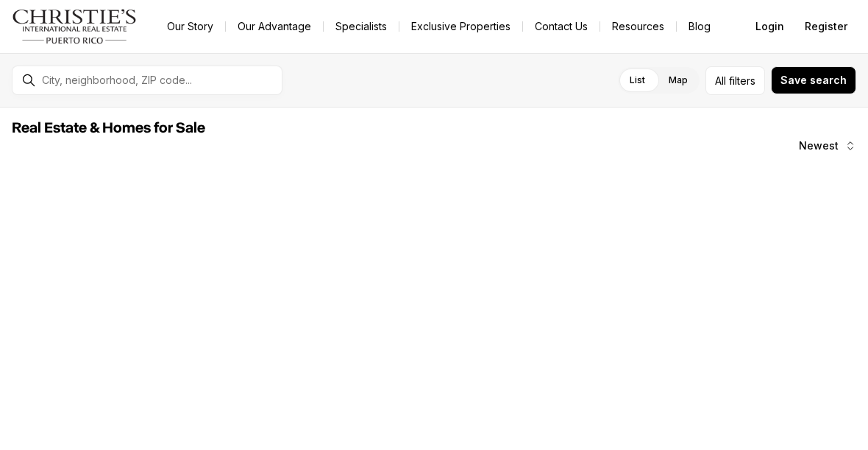 This screenshot has height=450, width=868. What do you see at coordinates (678, 80) in the screenshot?
I see `label: Map` at bounding box center [678, 80].